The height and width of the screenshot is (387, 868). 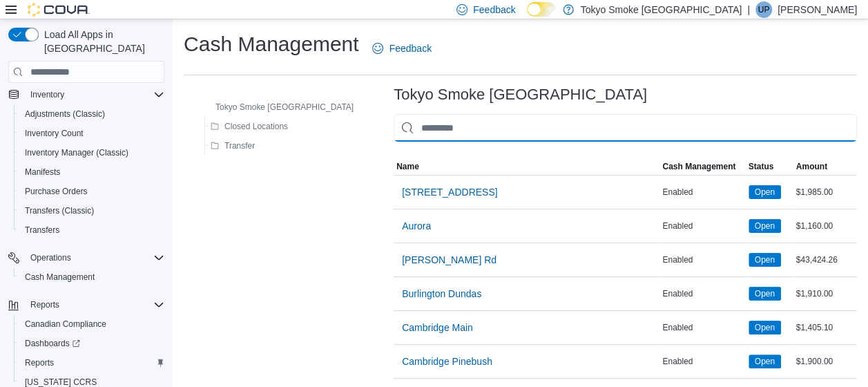 What do you see at coordinates (416, 226) in the screenshot?
I see `button: Aurora` at bounding box center [416, 226].